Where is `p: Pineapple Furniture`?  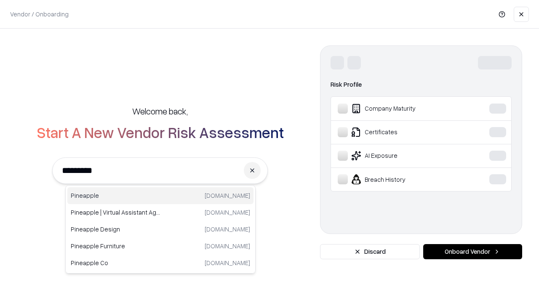
p: Pineapple Furniture is located at coordinates (115, 246).